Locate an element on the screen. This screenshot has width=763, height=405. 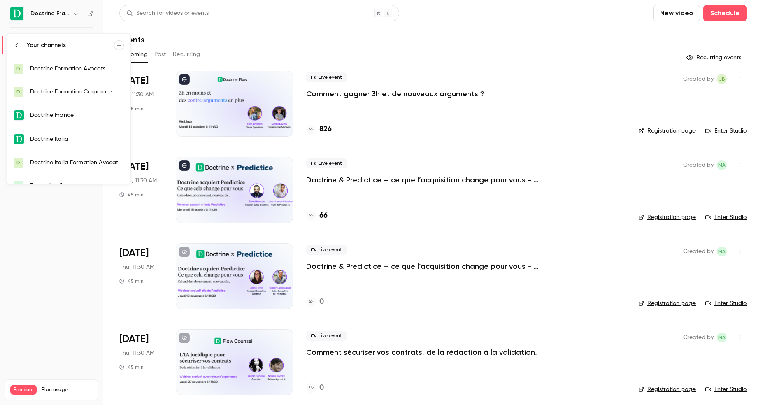
div: Doctrine Italia Formation Avocat is located at coordinates (77, 163).